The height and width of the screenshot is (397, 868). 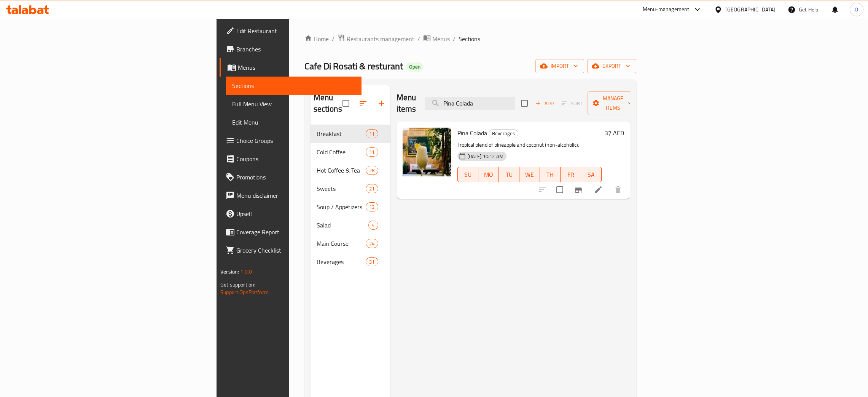 What do you see at coordinates (503, 134) in the screenshot?
I see `div: Beverages` at bounding box center [503, 134].